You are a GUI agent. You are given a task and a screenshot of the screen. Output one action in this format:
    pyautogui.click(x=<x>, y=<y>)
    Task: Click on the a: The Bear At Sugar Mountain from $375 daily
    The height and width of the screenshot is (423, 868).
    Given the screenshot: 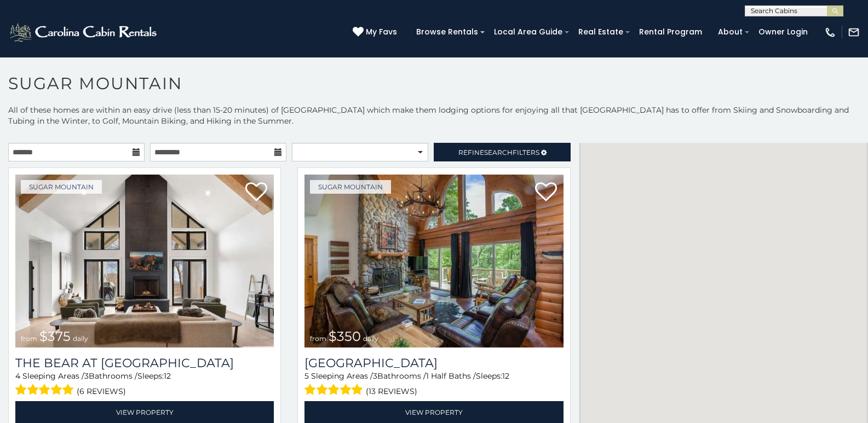 What is the action you would take?
    pyautogui.click(x=144, y=261)
    